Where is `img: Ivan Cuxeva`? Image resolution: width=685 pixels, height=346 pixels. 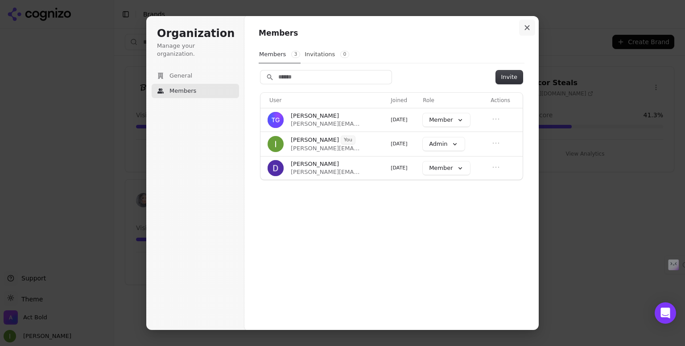
img: Ivan Cuxeva is located at coordinates (276, 144).